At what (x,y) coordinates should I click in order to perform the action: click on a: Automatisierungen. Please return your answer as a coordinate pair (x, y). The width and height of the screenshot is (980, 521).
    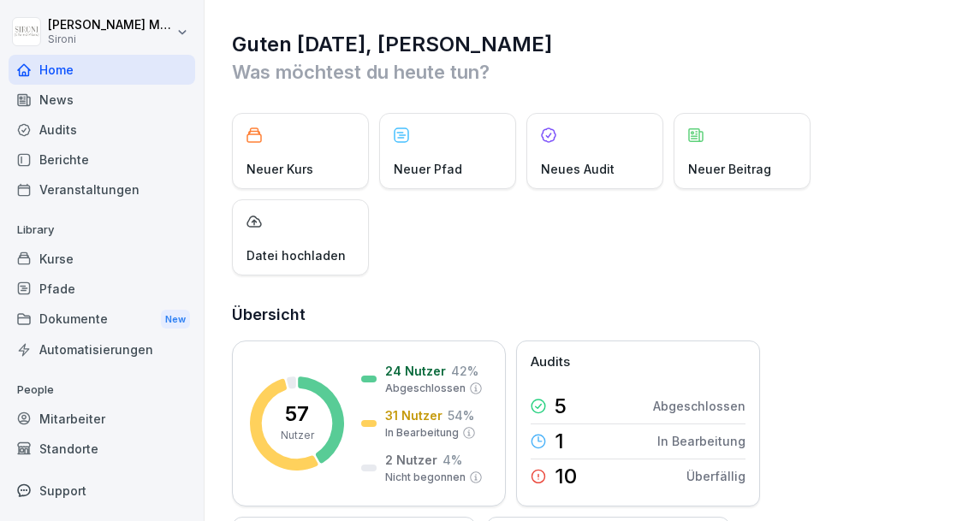
    Looking at the image, I should click on (102, 349).